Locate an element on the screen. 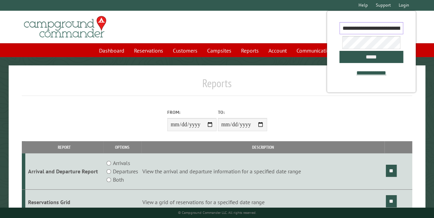 The image size is (434, 218). a: Campsites is located at coordinates (219, 51).